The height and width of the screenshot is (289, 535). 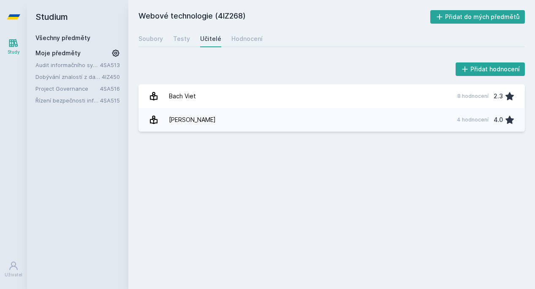 What do you see at coordinates (110, 100) in the screenshot?
I see `a: 4SA515` at bounding box center [110, 100].